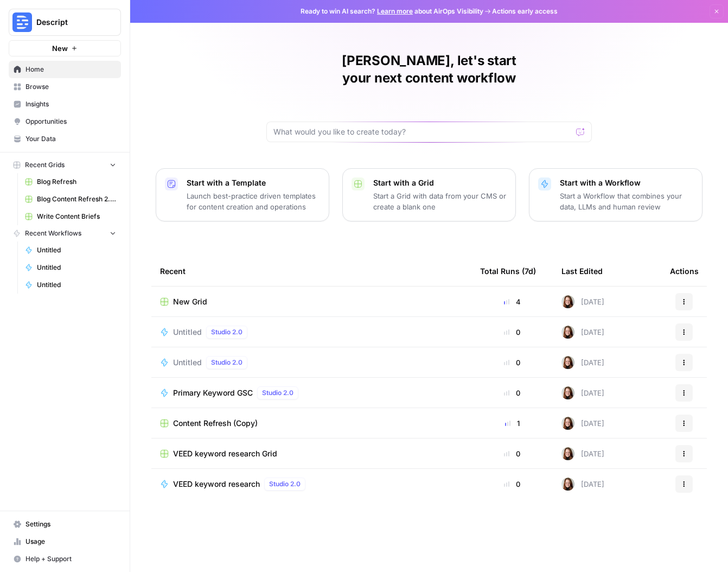 This screenshot has width=728, height=572. Describe the element at coordinates (65, 165) in the screenshot. I see `button: Recent Grids` at that location.